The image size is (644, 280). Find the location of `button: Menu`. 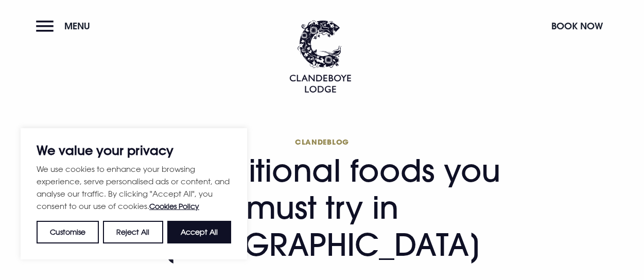

button: Menu is located at coordinates (66, 26).